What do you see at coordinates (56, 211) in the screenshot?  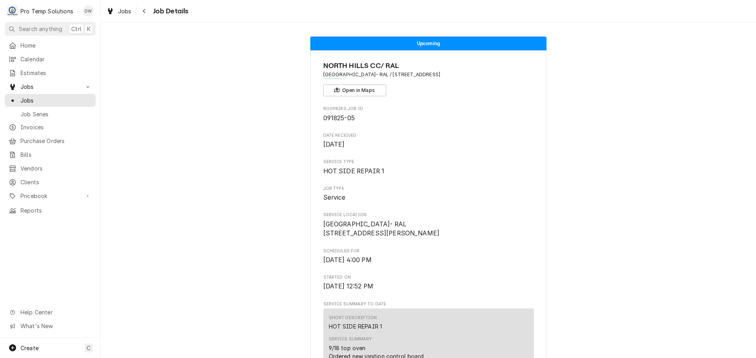 I see `span: Reports` at bounding box center [56, 211].